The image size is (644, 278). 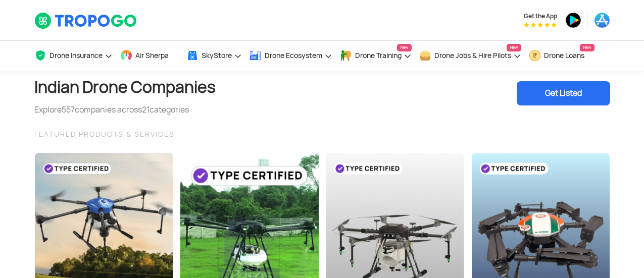 What do you see at coordinates (470, 56) in the screenshot?
I see `a: Drone Jobs & Hire PilotsNew` at bounding box center [470, 56].